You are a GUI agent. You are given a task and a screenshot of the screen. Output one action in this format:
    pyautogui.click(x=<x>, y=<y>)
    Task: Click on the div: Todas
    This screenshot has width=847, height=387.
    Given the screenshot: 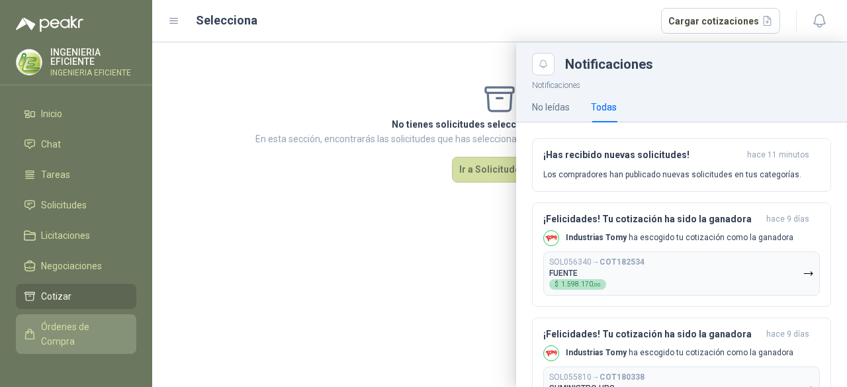 What is the action you would take?
    pyautogui.click(x=604, y=107)
    